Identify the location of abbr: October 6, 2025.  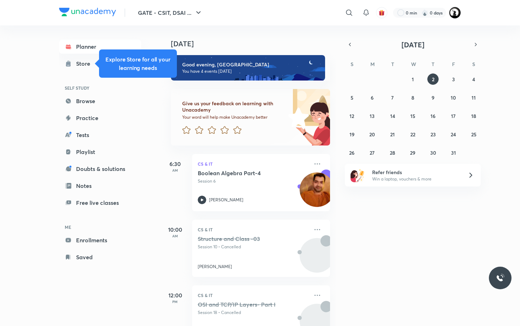
(372, 98).